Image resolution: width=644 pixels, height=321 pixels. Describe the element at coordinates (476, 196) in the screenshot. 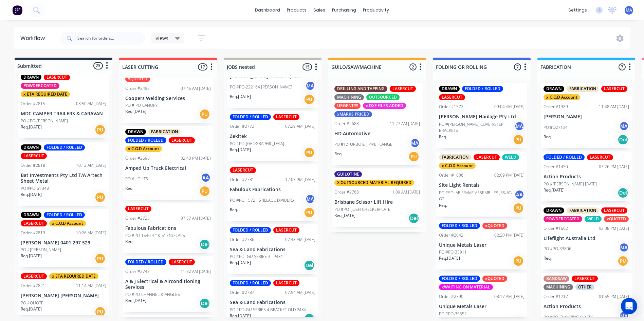

I see `p: PO #SOLAR FRAME ASSEMBLIES JSS-6T-G2` at that location.